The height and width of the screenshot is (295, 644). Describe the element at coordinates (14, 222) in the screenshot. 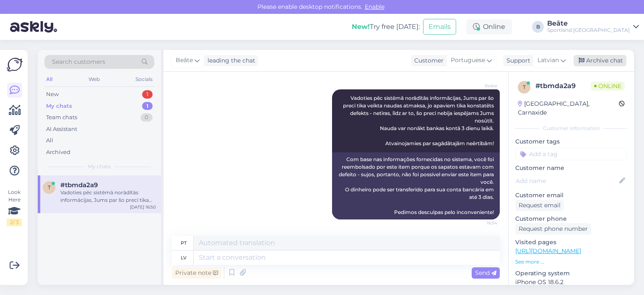

I see `div: 2 / 3` at that location.